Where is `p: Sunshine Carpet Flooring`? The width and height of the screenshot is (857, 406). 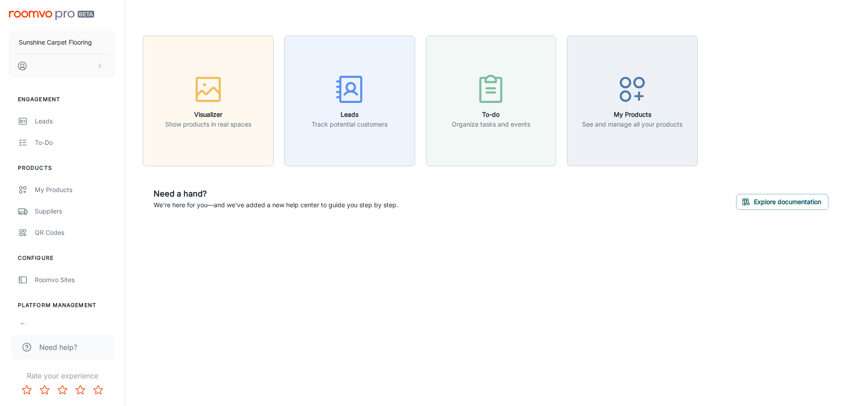
p: Sunshine Carpet Flooring is located at coordinates (55, 42).